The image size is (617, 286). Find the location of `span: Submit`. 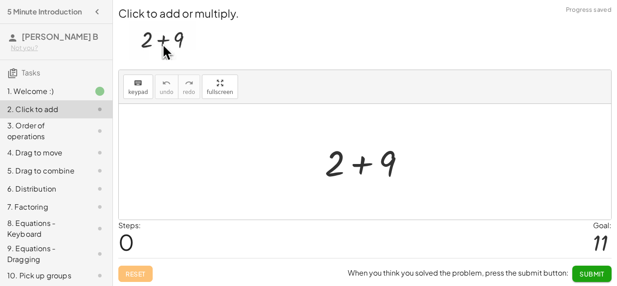

span: Submit is located at coordinates (592, 274).